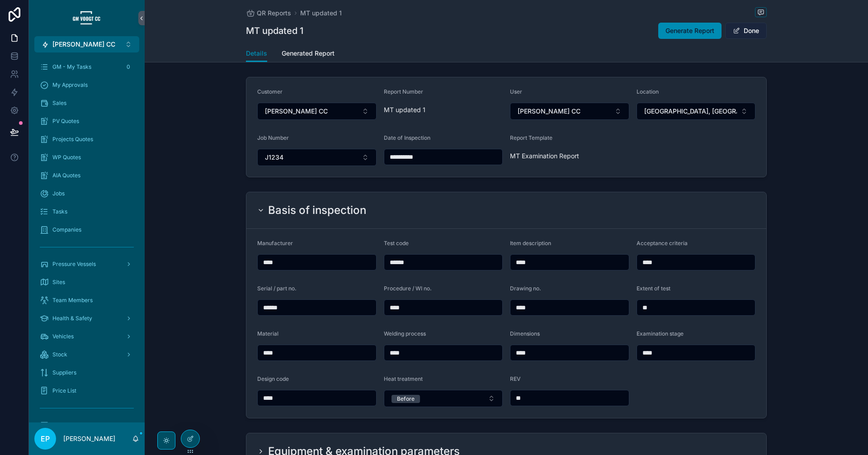 Image resolution: width=868 pixels, height=455 pixels. What do you see at coordinates (690, 31) in the screenshot?
I see `button: Generate Report` at bounding box center [690, 31].